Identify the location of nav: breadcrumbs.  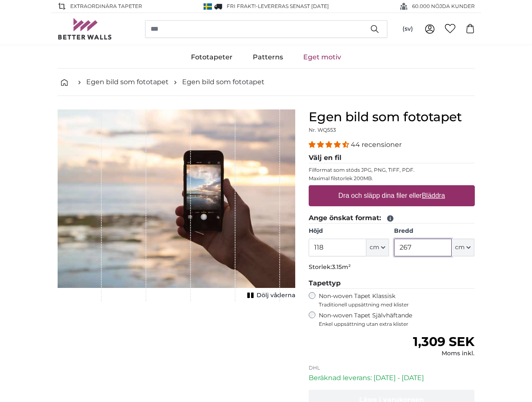
(266, 82).